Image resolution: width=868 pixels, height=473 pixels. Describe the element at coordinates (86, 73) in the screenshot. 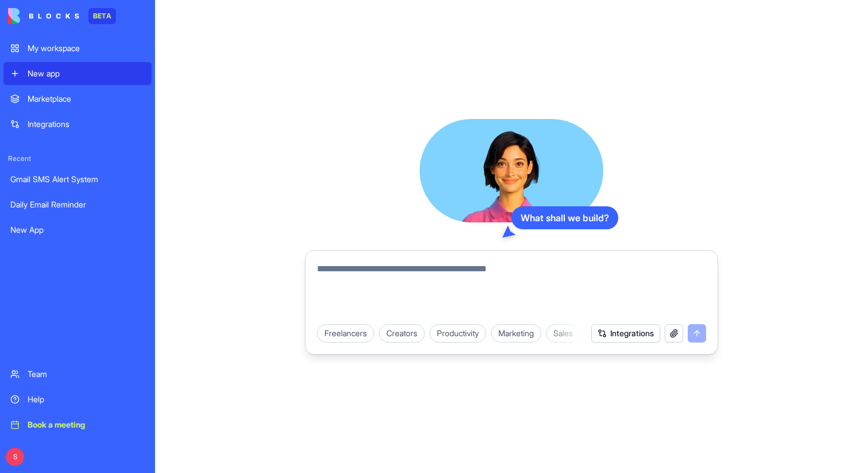

I see `div: New app` at that location.